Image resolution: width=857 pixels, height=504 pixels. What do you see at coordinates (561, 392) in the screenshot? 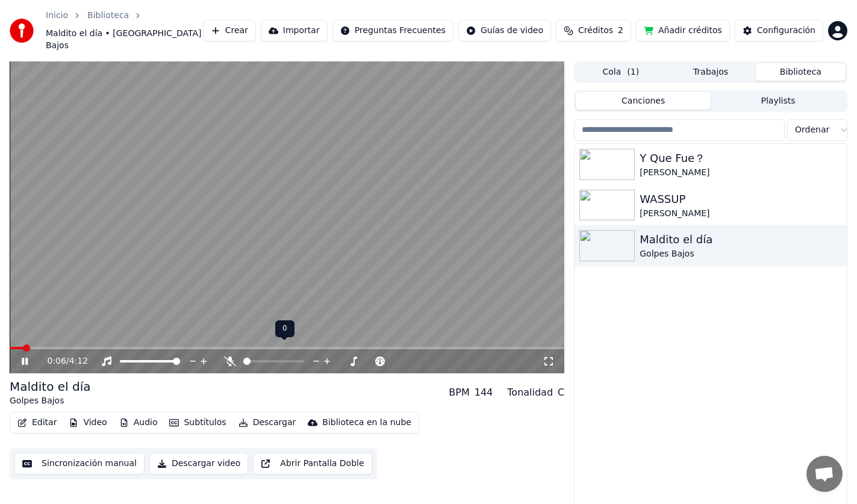
I see `div: C` at bounding box center [561, 392].